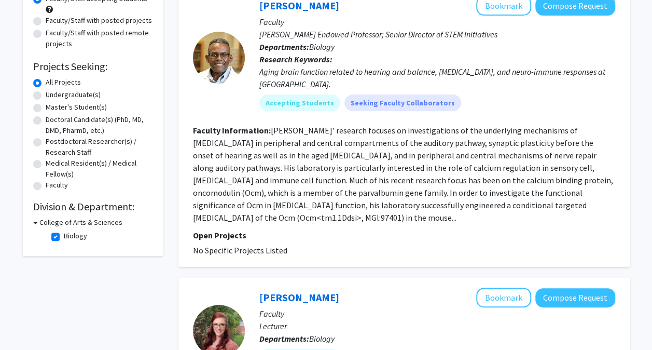 The image size is (652, 350). What do you see at coordinates (404, 235) in the screenshot?
I see `p: Open Projects` at bounding box center [404, 235].